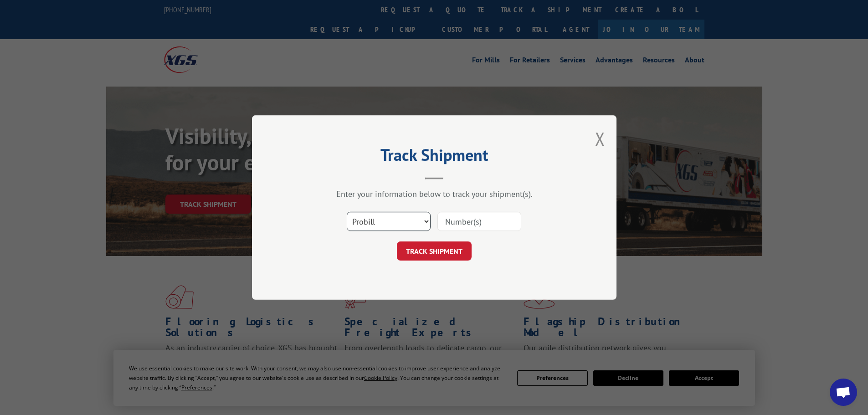 The image size is (868, 415). I want to click on div: Enter your information below to track your shipment(s)., so click(434, 193).